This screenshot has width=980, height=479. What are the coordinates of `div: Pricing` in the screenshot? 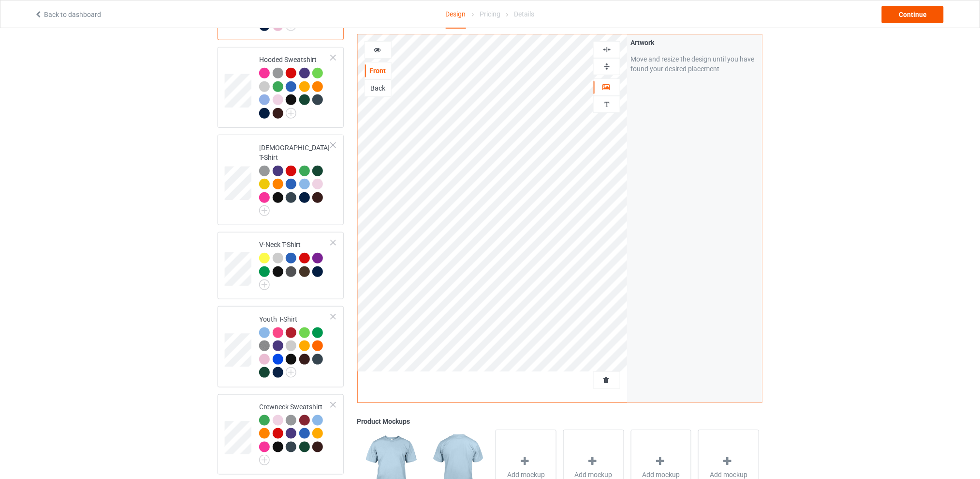 It's located at (490, 14).